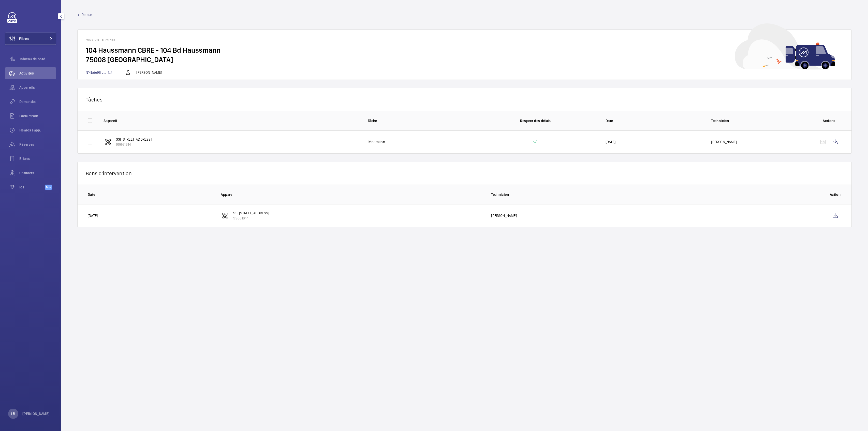 This screenshot has width=868, height=431. I want to click on p: Respect des délais, so click(535, 120).